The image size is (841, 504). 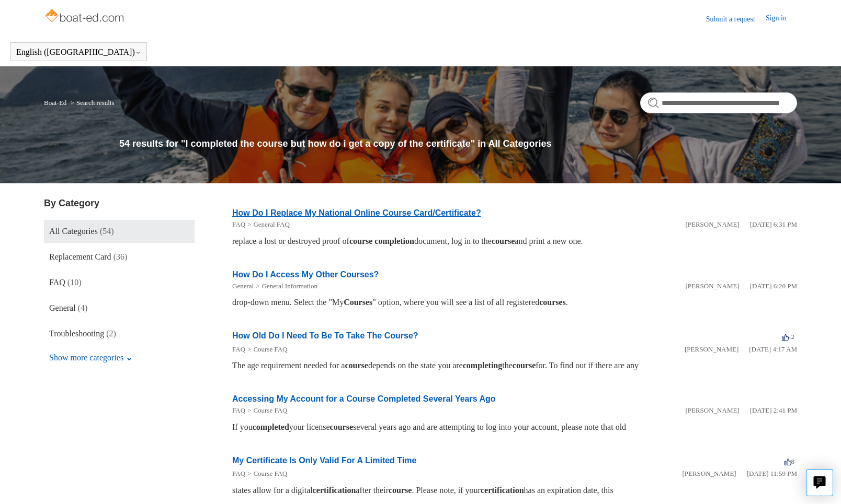 What do you see at coordinates (271, 427) in the screenshot?
I see `em: completed` at bounding box center [271, 427].